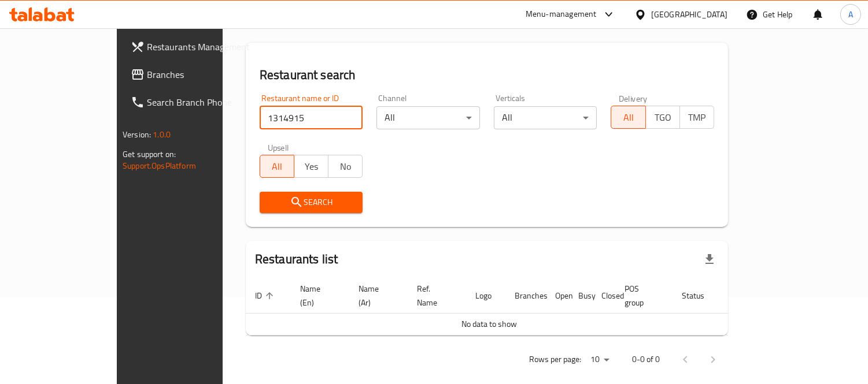  I want to click on span: Version:, so click(136, 134).